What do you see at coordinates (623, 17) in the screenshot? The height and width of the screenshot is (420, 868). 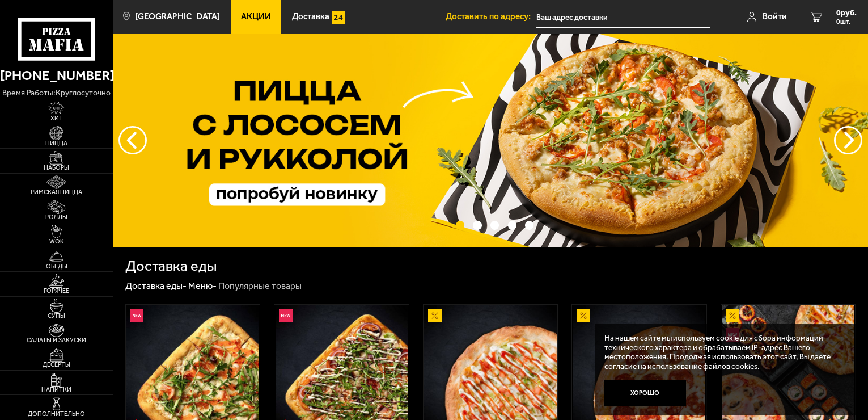 I see `input: Ваш адрес доставки` at bounding box center [623, 17].